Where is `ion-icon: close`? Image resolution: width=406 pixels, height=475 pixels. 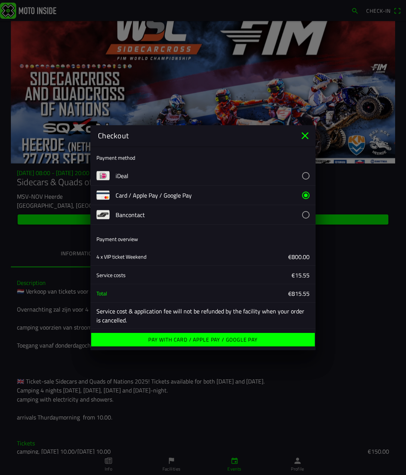
ion-icon: close is located at coordinates (305, 136).